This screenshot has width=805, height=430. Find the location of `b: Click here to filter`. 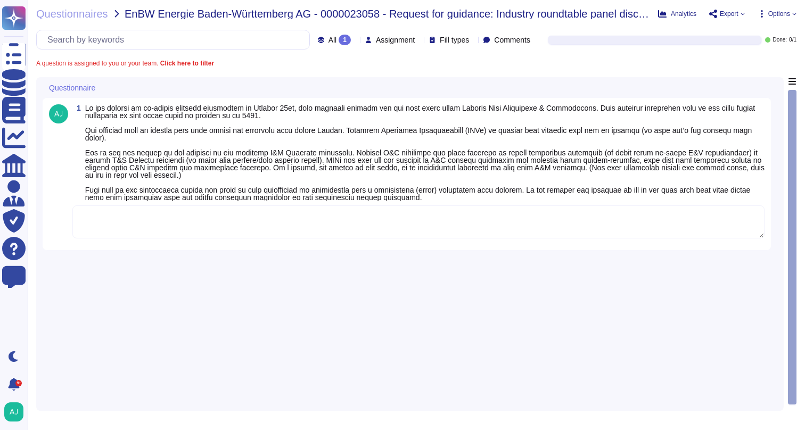

b: Click here to filter is located at coordinates (186, 63).